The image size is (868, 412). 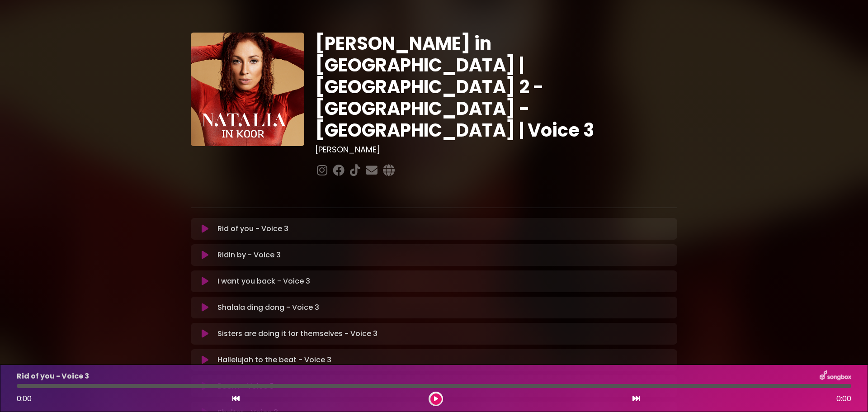 I want to click on p: Hallelujah to the beat - Voice 3, so click(x=275, y=360).